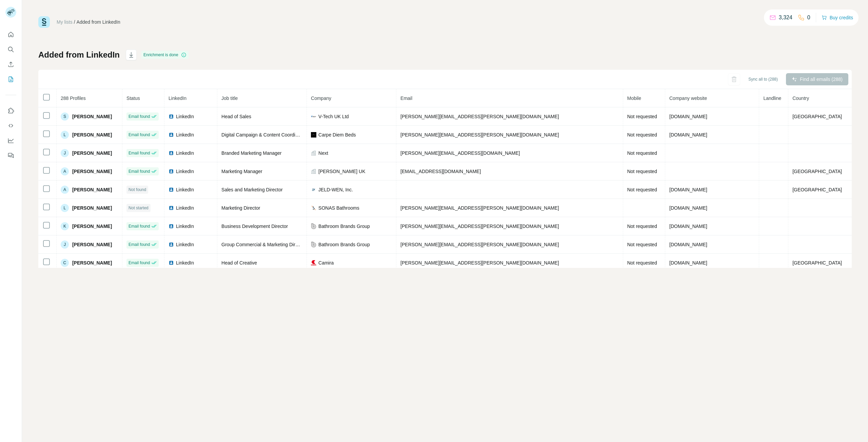 Image resolution: width=868 pixels, height=442 pixels. Describe the element at coordinates (323, 154) in the screenshot. I see `span: Next` at that location.